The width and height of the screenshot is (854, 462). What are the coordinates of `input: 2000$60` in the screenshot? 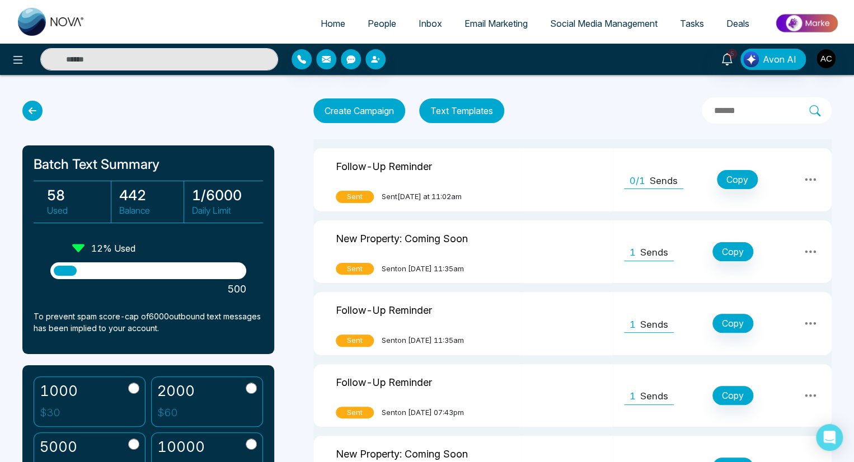 It's located at (251, 388).